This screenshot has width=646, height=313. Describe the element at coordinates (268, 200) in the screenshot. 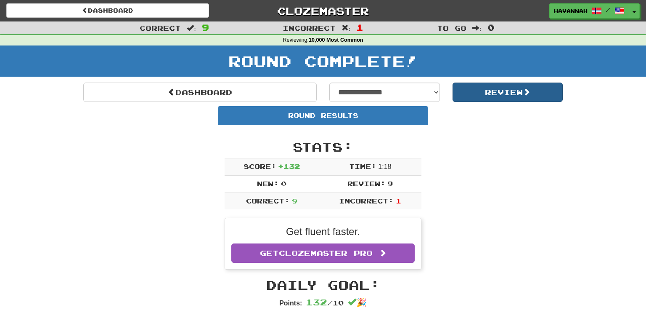

I see `span: Correct:` at that location.